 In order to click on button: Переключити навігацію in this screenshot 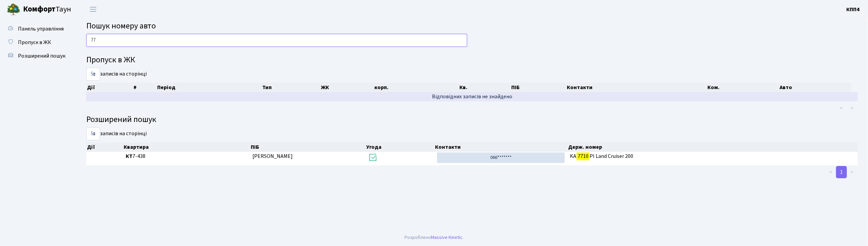, I will do `click(93, 9)`.